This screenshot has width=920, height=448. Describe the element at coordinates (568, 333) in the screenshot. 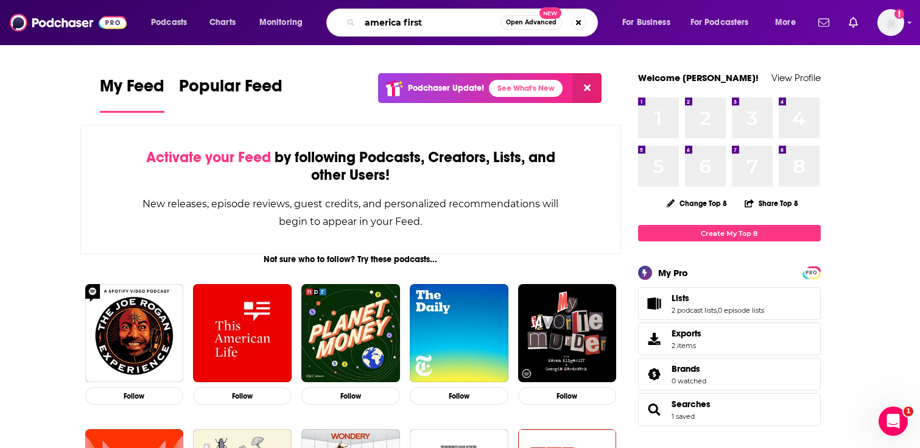

I see `img: My Favorite Murder with Karen Kilgariff and Georgia Hardstark` at that location.